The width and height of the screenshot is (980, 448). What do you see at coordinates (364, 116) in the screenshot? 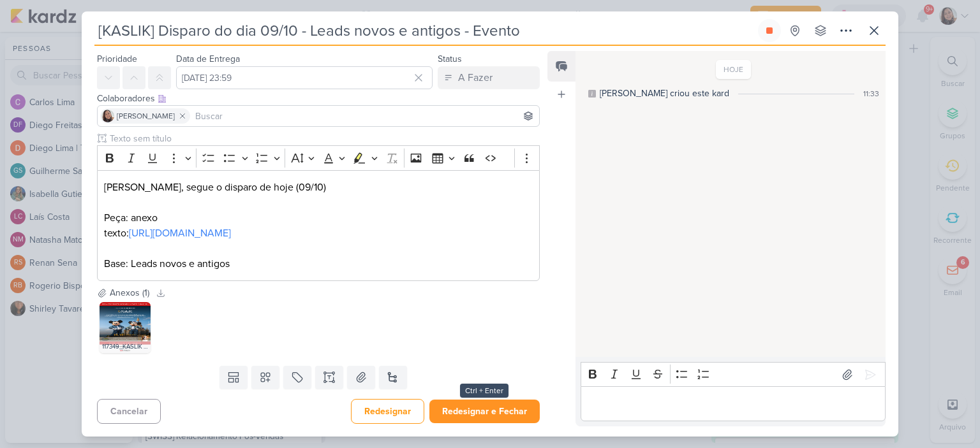
I see `input: Buscar` at bounding box center [364, 116].